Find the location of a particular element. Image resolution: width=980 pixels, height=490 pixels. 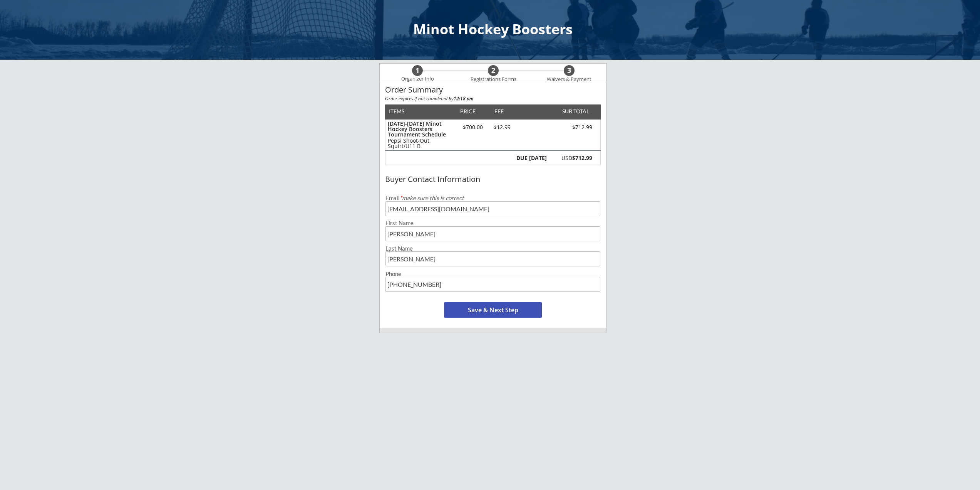

div: Registrations Forms is located at coordinates (494, 79).